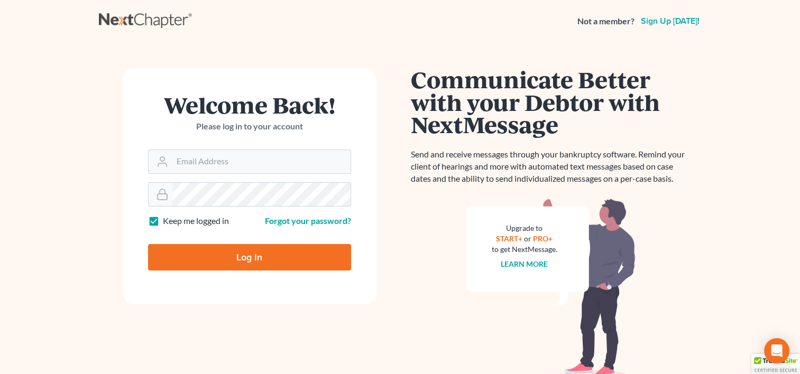  I want to click on a: Forgot your password?, so click(308, 221).